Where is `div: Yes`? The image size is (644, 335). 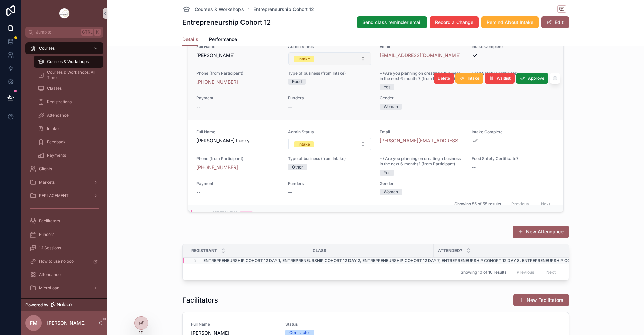 div: Yes is located at coordinates (387, 87).